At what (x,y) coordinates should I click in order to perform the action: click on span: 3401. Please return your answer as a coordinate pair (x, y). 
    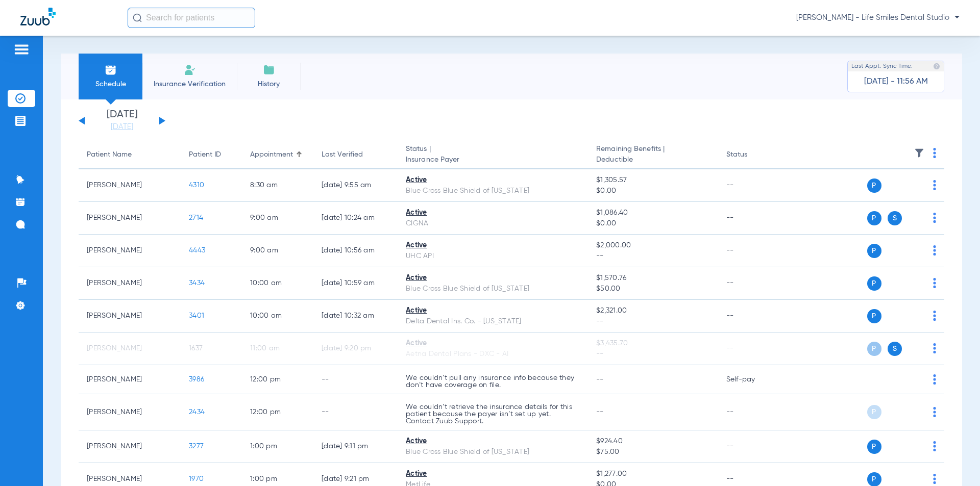
    Looking at the image, I should click on (196, 315).